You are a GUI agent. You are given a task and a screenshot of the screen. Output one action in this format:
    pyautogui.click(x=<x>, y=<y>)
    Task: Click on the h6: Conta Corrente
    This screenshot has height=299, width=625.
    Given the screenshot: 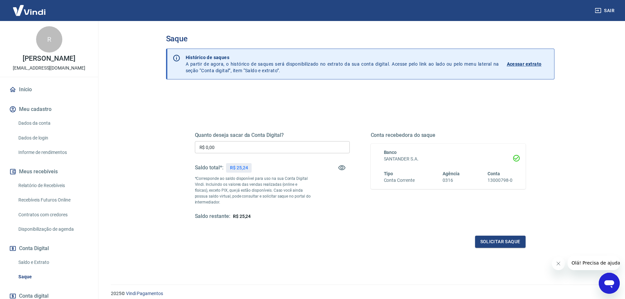 What is the action you would take?
    pyautogui.click(x=399, y=180)
    